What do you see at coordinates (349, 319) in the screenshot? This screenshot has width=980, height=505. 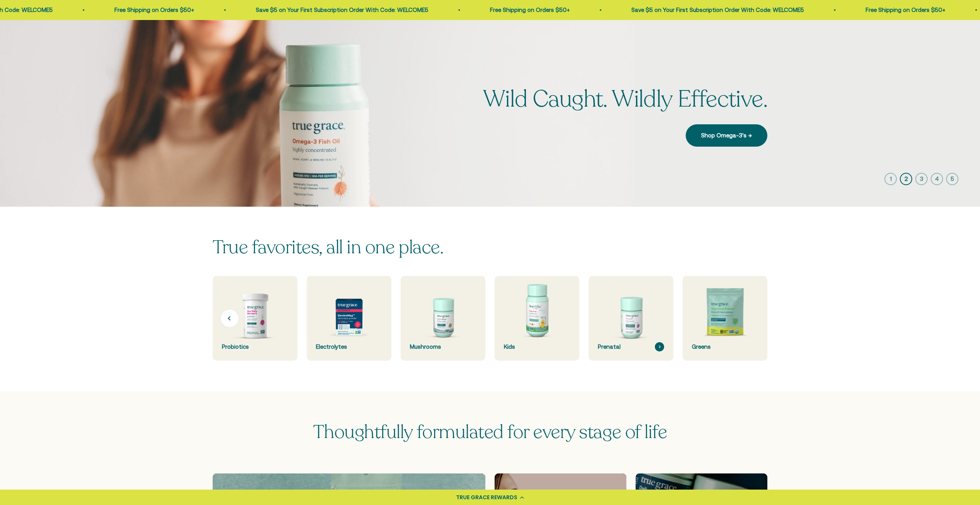 I see `a: Electrolytes` at bounding box center [349, 319].